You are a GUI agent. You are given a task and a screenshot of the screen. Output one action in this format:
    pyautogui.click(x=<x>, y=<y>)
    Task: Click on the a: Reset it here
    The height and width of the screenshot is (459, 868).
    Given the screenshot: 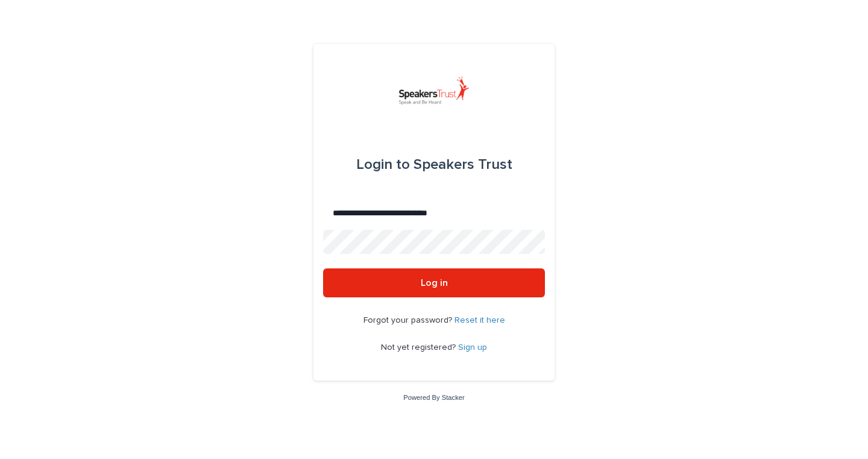 What is the action you would take?
    pyautogui.click(x=480, y=320)
    